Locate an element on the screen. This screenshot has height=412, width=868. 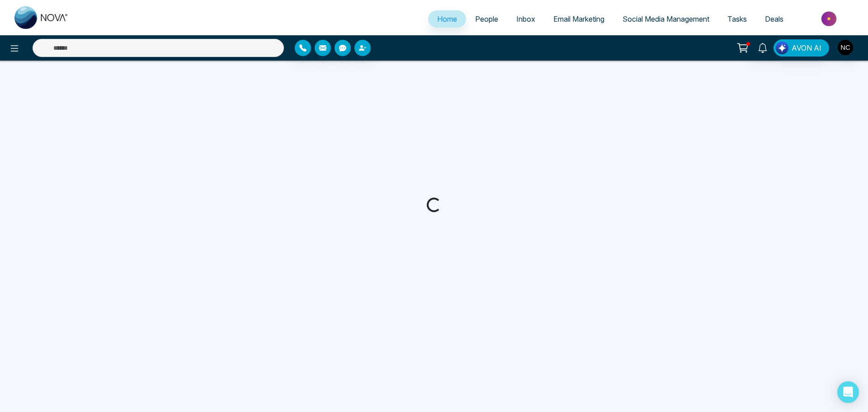
div: Open Intercom Messenger is located at coordinates (848, 392).